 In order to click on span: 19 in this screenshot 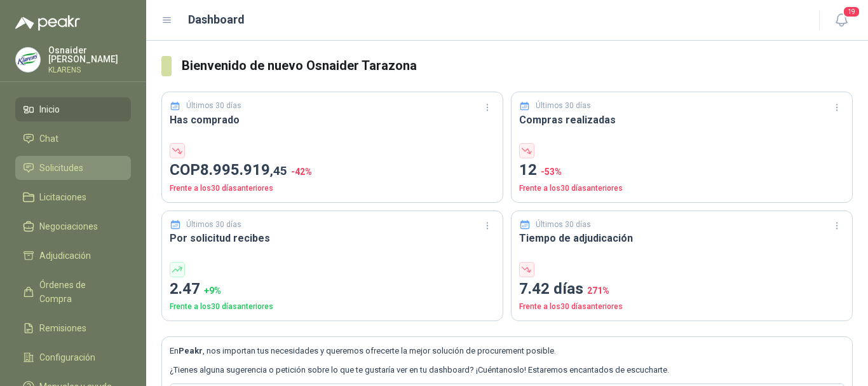, I will do `click(851, 11)`.